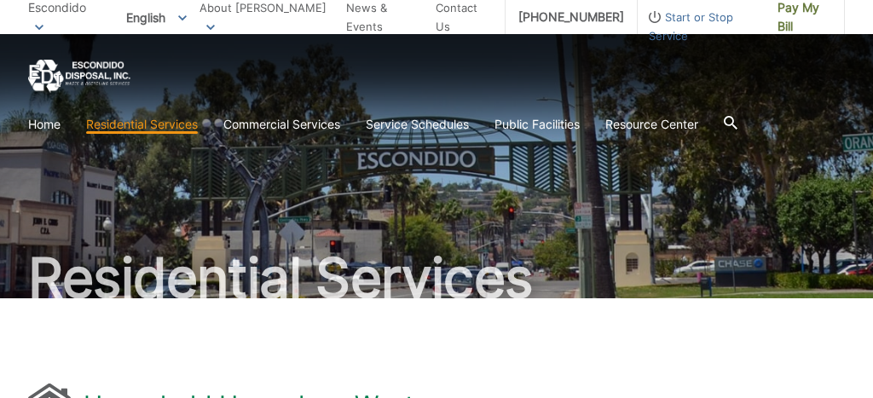  I want to click on span: English, so click(156, 17).